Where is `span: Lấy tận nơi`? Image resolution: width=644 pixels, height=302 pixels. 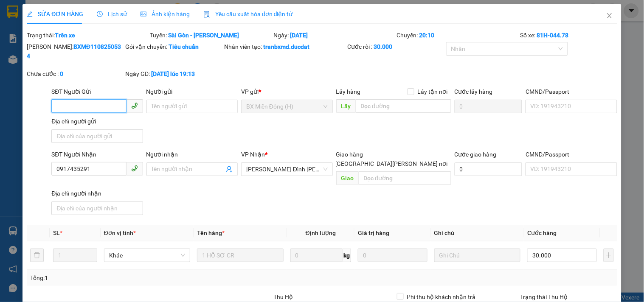 span: Lấy tận nơi is located at coordinates (433, 92).